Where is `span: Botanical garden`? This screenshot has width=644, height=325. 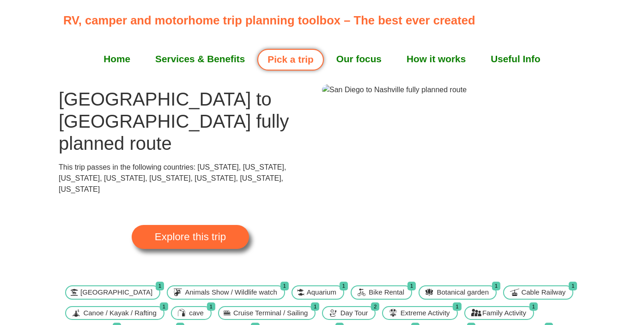
span: Botanical garden is located at coordinates (462, 292).